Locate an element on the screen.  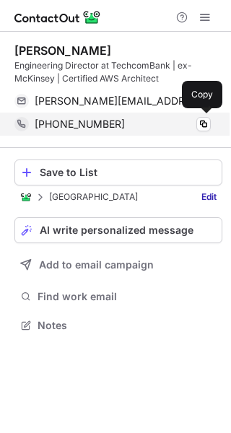
button: Notes is located at coordinates (118, 326).